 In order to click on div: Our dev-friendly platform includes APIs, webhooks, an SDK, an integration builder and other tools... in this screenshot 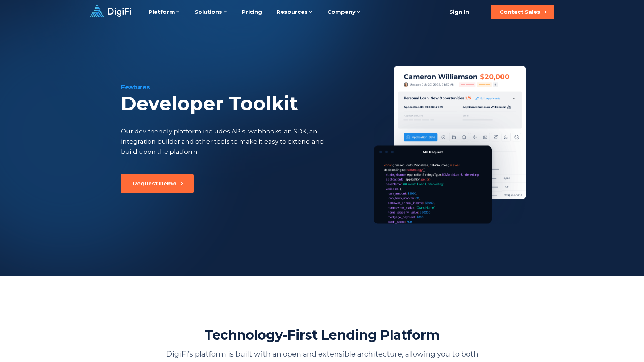, I will do `click(224, 142)`.